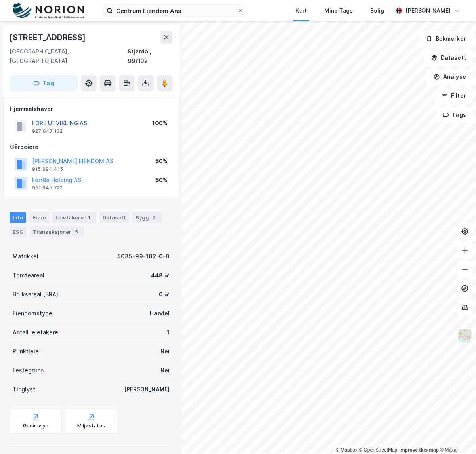 The image size is (476, 454). What do you see at coordinates (114, 217) in the screenshot?
I see `div: Datasett` at bounding box center [114, 217].